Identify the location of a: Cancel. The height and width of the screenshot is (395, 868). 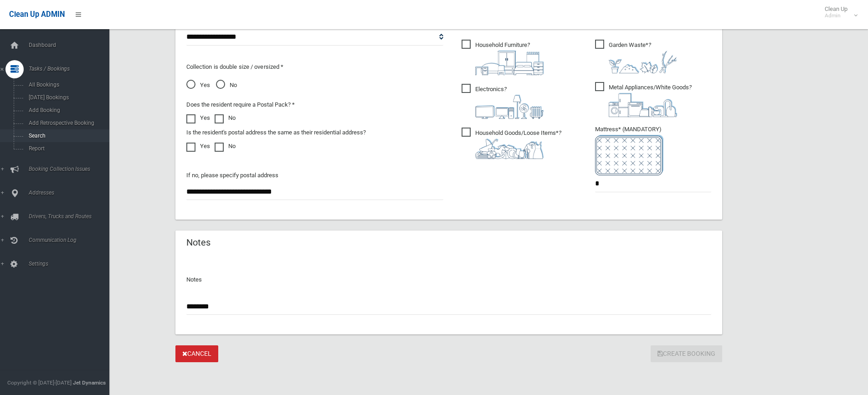
(197, 353).